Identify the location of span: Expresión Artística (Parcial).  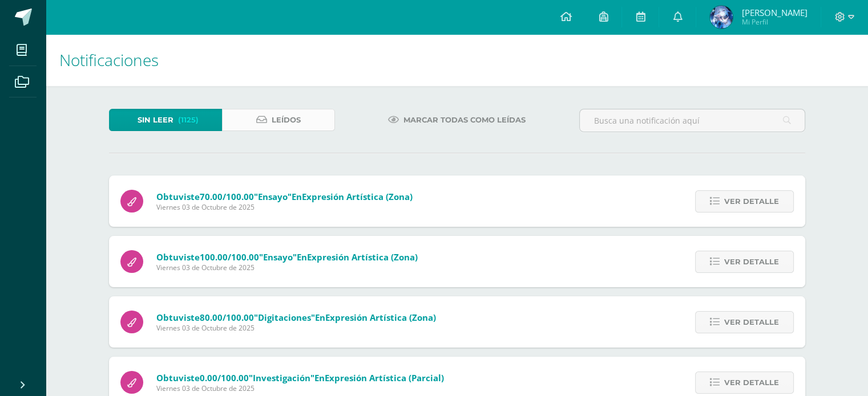
(384, 378).